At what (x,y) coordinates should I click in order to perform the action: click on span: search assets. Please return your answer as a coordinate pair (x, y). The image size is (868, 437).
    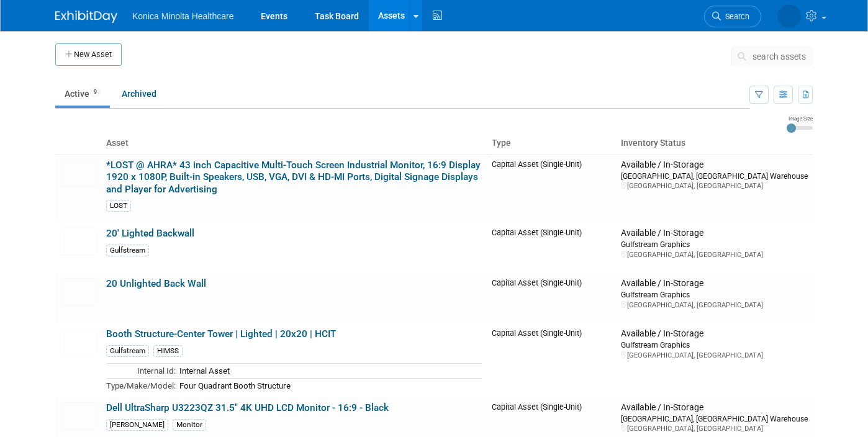
    Looking at the image, I should click on (779, 57).